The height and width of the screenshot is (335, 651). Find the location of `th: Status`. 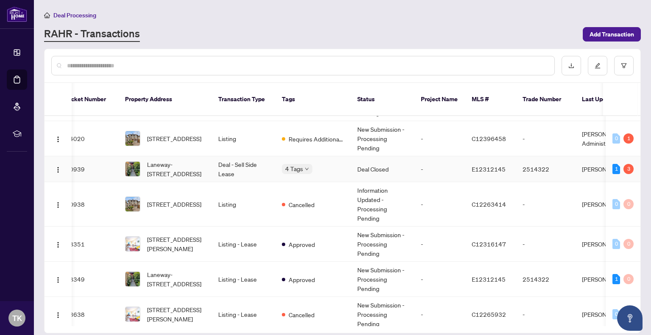

th: Status is located at coordinates (382, 100).